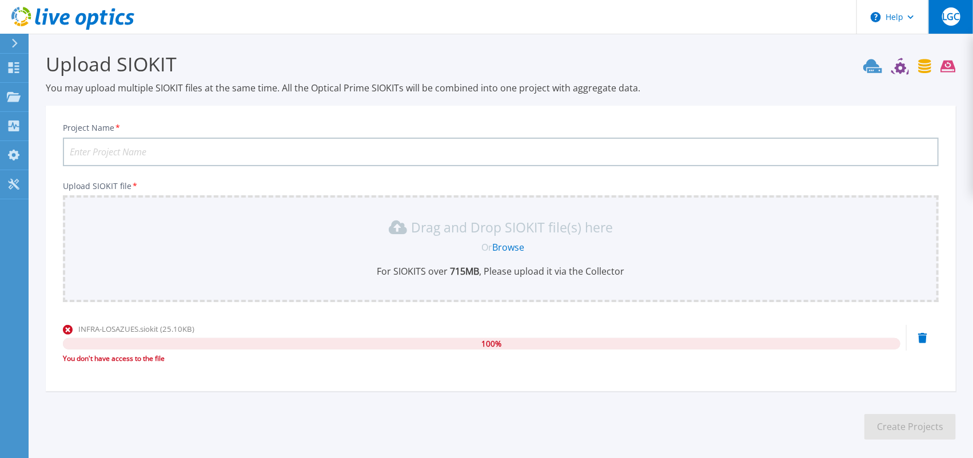 This screenshot has width=973, height=458. What do you see at coordinates (950, 17) in the screenshot?
I see `span: LGC` at bounding box center [950, 17].